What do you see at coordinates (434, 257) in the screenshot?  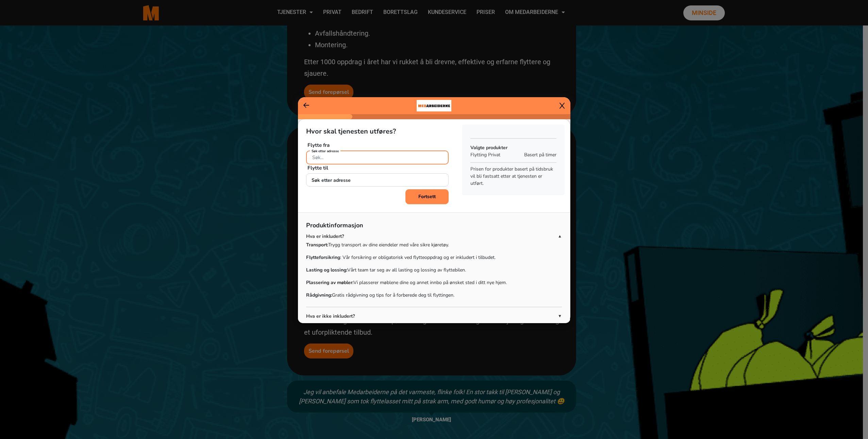 I see `p: : Vår forsikring er obligatorisk ved flytteoppdrag og er inkludert i tilbudet.` at bounding box center [434, 257].